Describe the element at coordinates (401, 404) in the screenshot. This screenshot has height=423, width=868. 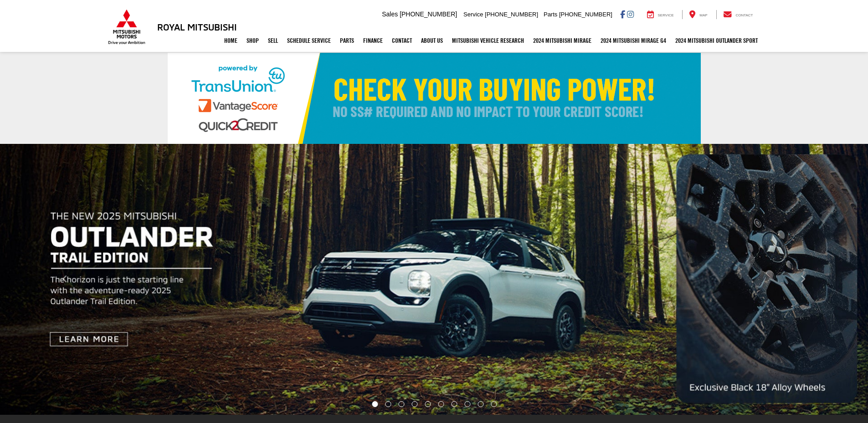
I see `li: Go to slide number 3.` at that location.